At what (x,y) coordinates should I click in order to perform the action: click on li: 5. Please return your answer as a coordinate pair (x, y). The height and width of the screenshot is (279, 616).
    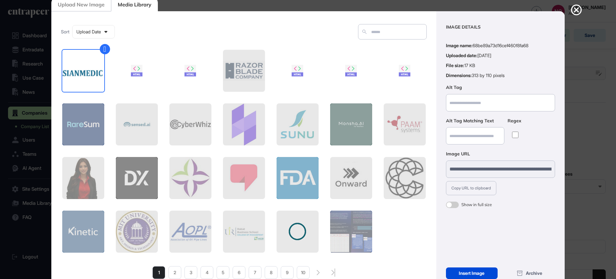
    Looking at the image, I should click on (223, 272).